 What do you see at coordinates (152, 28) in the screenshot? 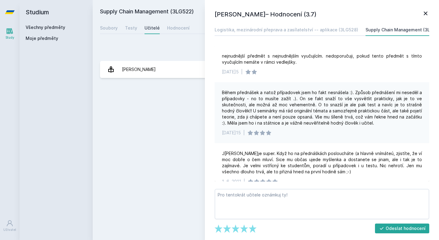
I see `div: Učitelé` at bounding box center [152, 28].